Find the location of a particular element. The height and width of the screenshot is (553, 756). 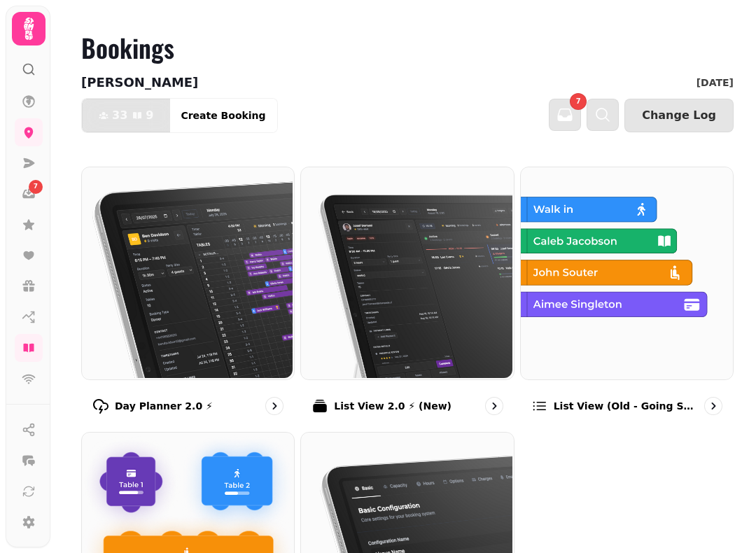

span: Create Booking is located at coordinates (223, 116).